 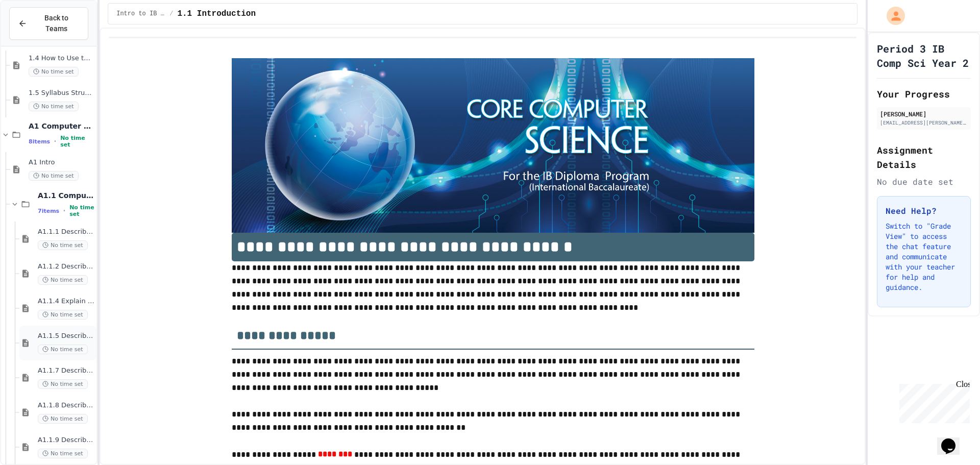 I want to click on span: A1.1.5 Describe the fetch, decode and execute cycle, so click(x=66, y=336).